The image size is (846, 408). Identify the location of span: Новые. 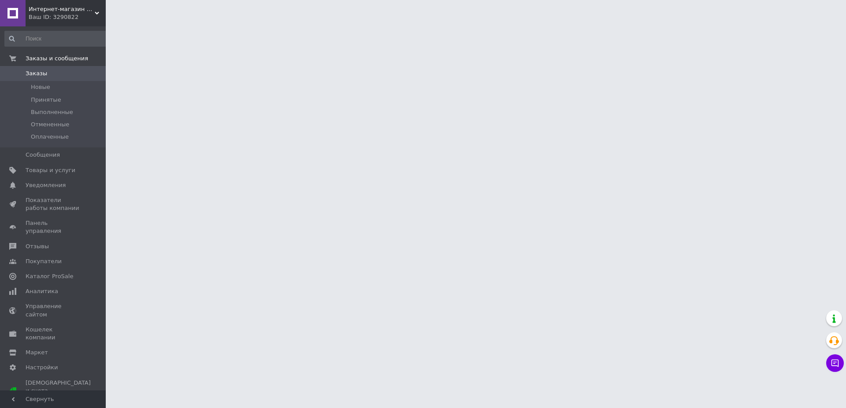
(41, 87).